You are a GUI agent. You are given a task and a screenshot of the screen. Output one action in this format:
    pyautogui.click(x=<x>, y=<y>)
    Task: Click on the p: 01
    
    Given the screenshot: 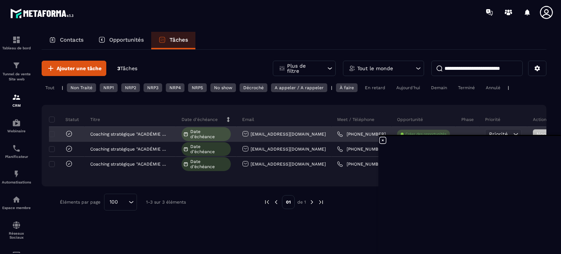 What is the action you would take?
    pyautogui.click(x=288, y=202)
    